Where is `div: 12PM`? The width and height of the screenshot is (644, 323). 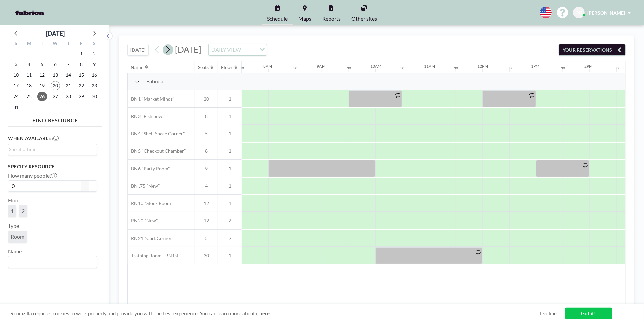 div: 12PM is located at coordinates (483, 66).